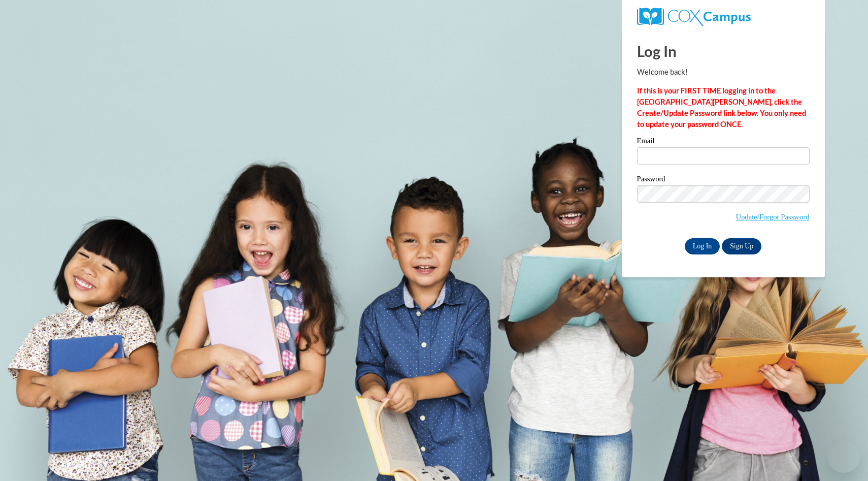 Image resolution: width=868 pixels, height=481 pixels. What do you see at coordinates (772, 217) in the screenshot?
I see `a: Update/Forgot Password` at bounding box center [772, 217].